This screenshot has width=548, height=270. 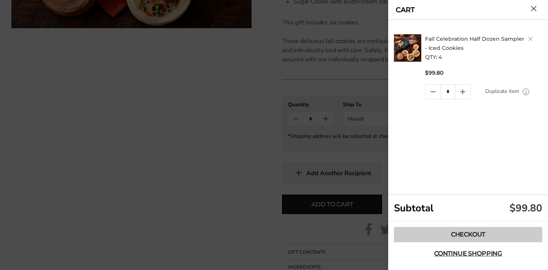 I want to click on a: Fall Celebration Half Dozen Sampler - Iced Cookies, so click(x=475, y=43).